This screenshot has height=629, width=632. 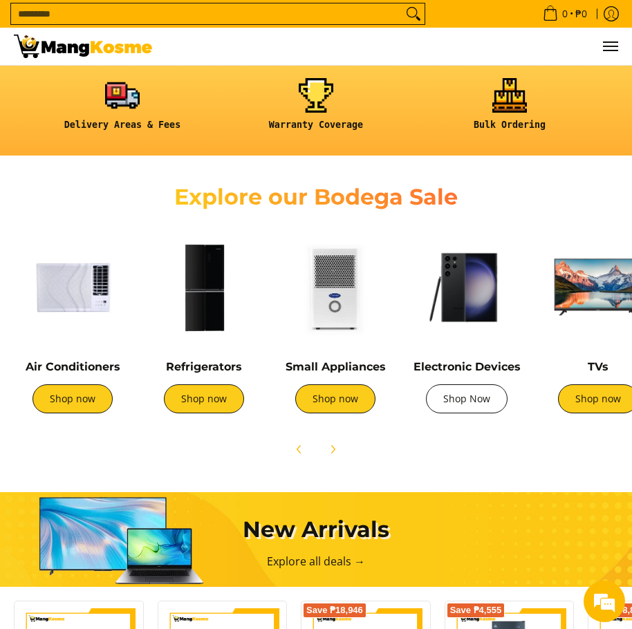 What do you see at coordinates (565, 14) in the screenshot?
I see `span: 0` at bounding box center [565, 14].